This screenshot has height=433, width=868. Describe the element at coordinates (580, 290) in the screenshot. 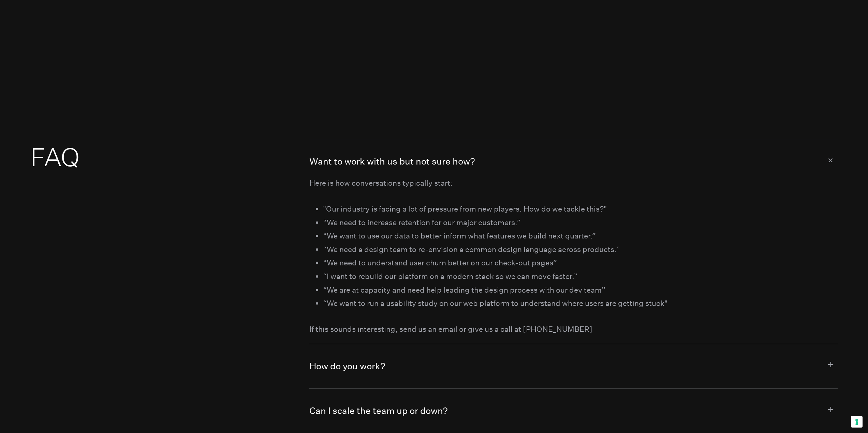

I see `li: “We are at capacity and need help leading the design process with our dev team”` at that location.